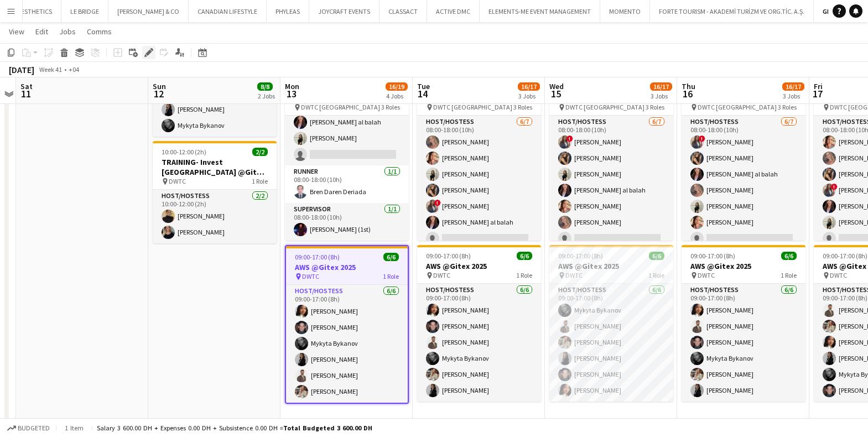 The image size is (868, 437). What do you see at coordinates (42, 31) in the screenshot?
I see `span: Edit` at bounding box center [42, 31].